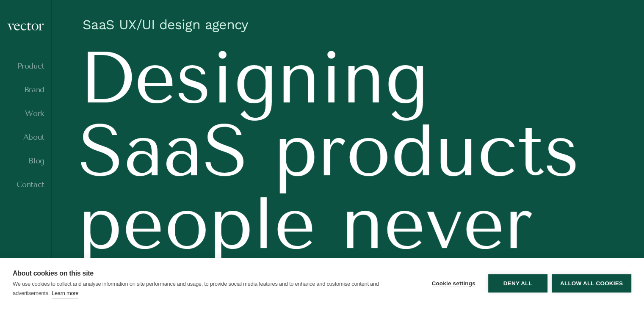 The width and height of the screenshot is (644, 309). What do you see at coordinates (26, 113) in the screenshot?
I see `a: Work` at bounding box center [26, 113].